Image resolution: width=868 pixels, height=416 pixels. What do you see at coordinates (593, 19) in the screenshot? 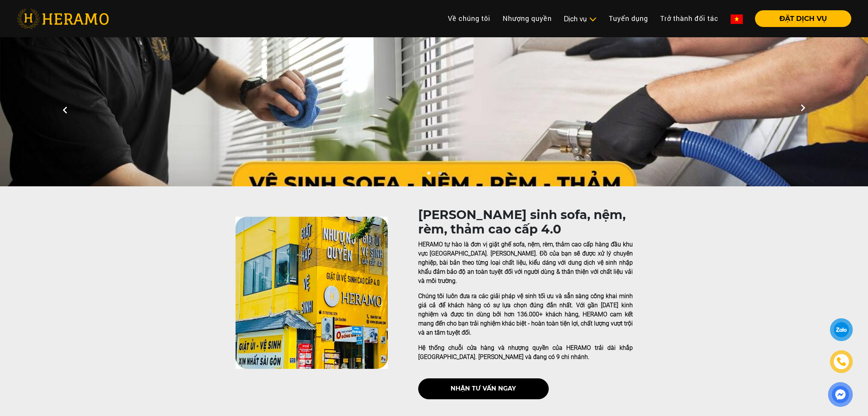
I see `img: subToggleIcon` at bounding box center [593, 19].